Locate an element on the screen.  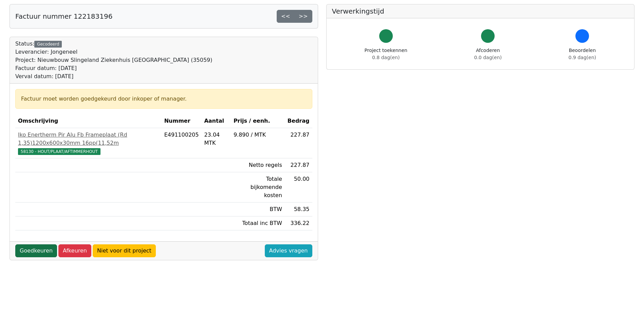
th: Omschrijving is located at coordinates (88, 121).